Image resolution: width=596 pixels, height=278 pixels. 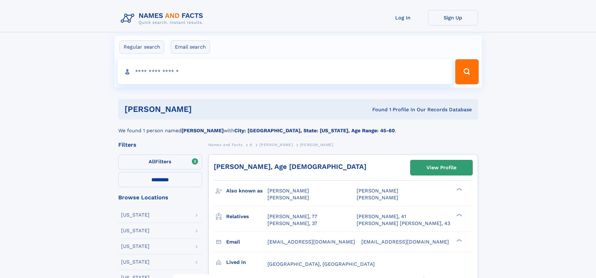 I want to click on div: Filters, so click(x=160, y=145).